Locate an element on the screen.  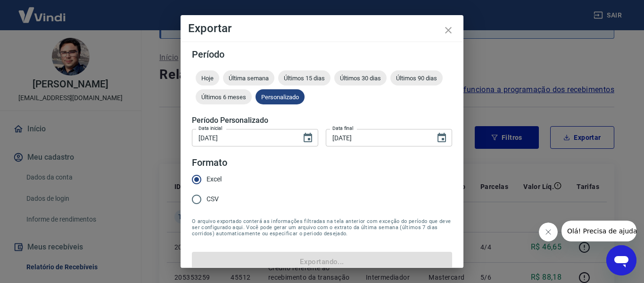
span: O arquivo exportado conterá as informações filtradas na tela anterior com exceção do período que ... is located at coordinates (322, 227).